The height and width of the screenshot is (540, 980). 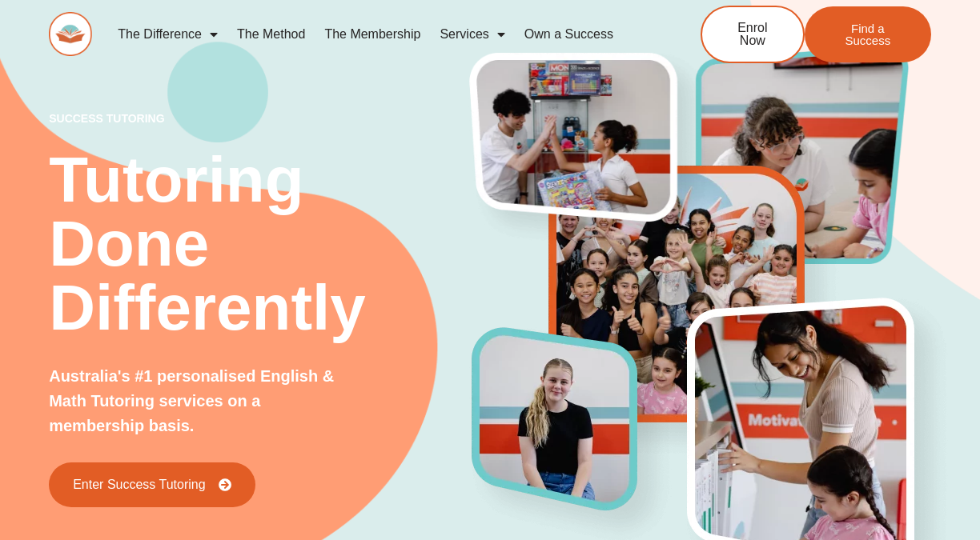 I want to click on span: Find a Success, so click(x=868, y=35).